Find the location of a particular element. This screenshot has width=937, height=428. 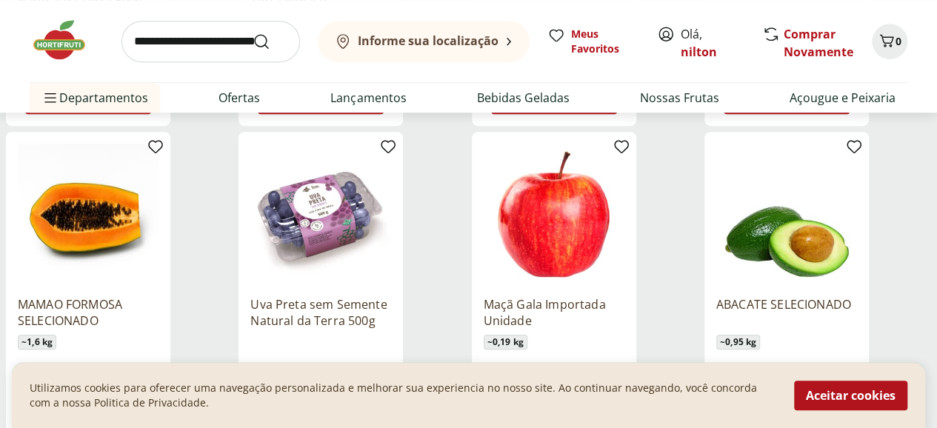

a: Lançamentos is located at coordinates (368, 98).